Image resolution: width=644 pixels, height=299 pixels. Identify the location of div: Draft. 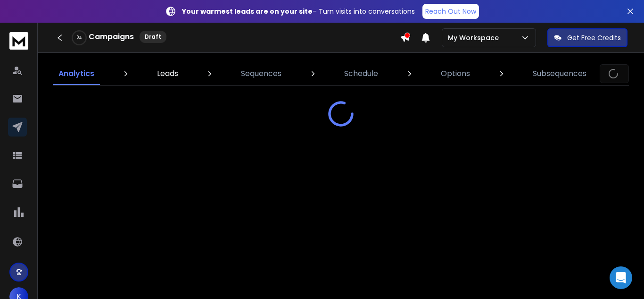
(153, 37).